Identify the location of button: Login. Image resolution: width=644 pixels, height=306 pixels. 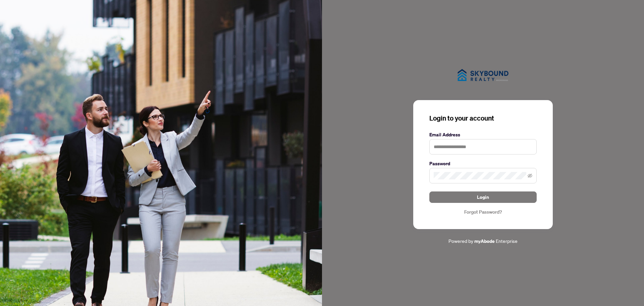
(483, 197).